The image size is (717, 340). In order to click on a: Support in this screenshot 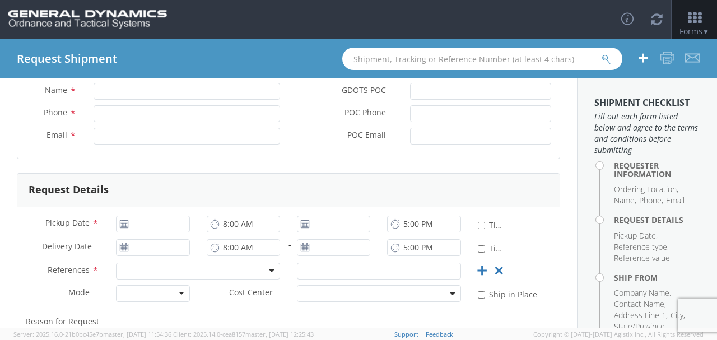, I will do `click(406, 334)`.